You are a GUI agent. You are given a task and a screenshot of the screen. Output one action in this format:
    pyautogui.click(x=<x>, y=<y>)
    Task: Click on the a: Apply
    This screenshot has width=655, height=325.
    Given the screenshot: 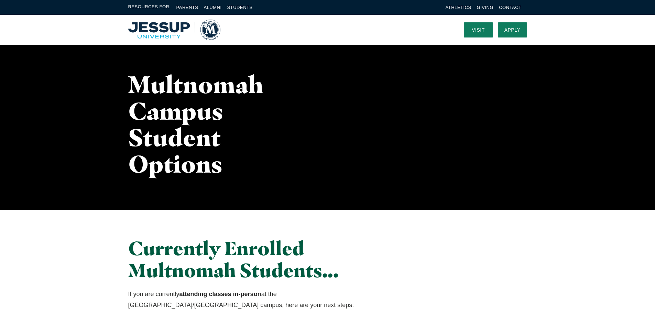 What is the action you would take?
    pyautogui.click(x=512, y=30)
    